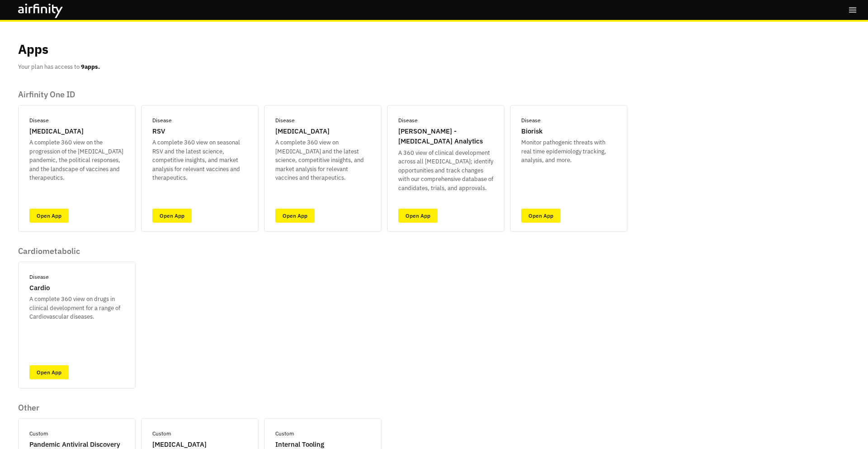 This screenshot has height=449, width=868. What do you see at coordinates (33, 49) in the screenshot?
I see `p: Apps` at bounding box center [33, 49].